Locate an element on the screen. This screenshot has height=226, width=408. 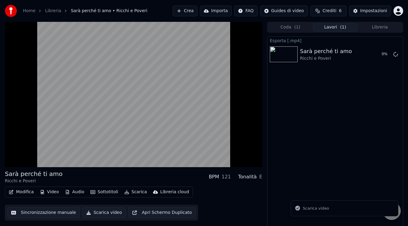
span: Crediti is located at coordinates (330, 11).